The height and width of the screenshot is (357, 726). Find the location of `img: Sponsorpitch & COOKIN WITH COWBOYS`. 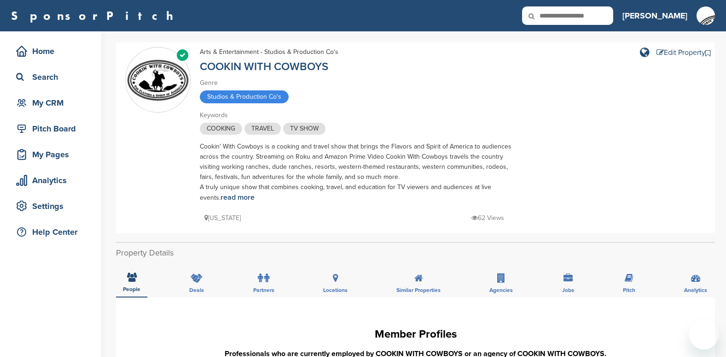

img: Sponsorpitch & COOKIN WITH COWBOYS is located at coordinates (158, 80).